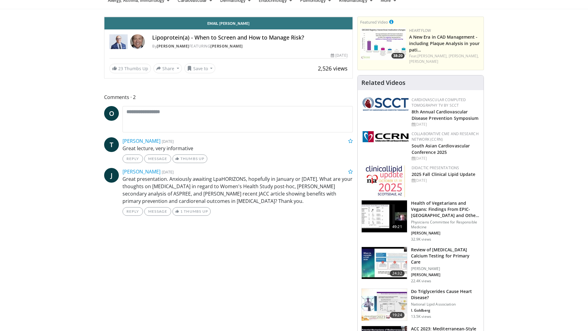 This screenshot has width=588, height=331. Describe the element at coordinates (385, 181) in the screenshot. I see `img: d65bce67-f81a-47c5-b47d-7b8806b59ca8.jpg.150x105_q85_autocrop_double_scale_upscale_version-0.2.jpg` at that location.